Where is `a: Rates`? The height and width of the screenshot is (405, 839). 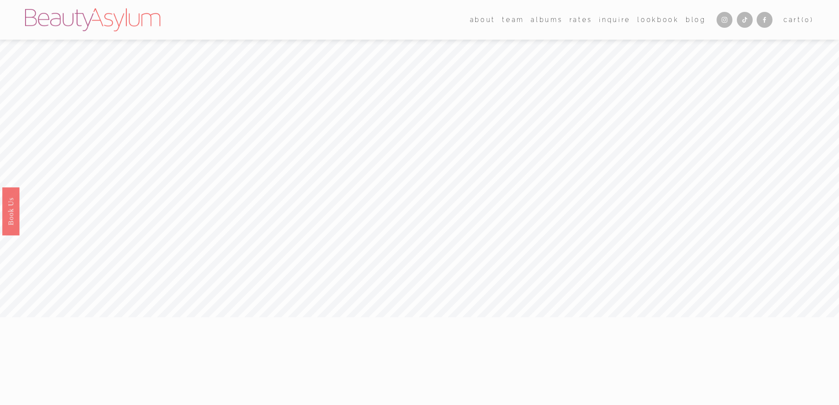
a: Rates is located at coordinates (581, 19).